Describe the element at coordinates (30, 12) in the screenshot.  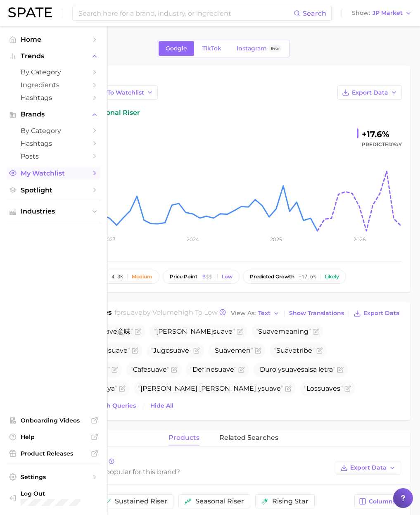
I see `img: SPATE` at that location.